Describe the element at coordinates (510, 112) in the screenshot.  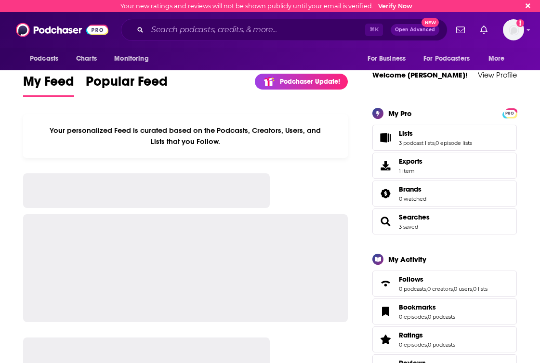
I see `a: PRO` at that location.